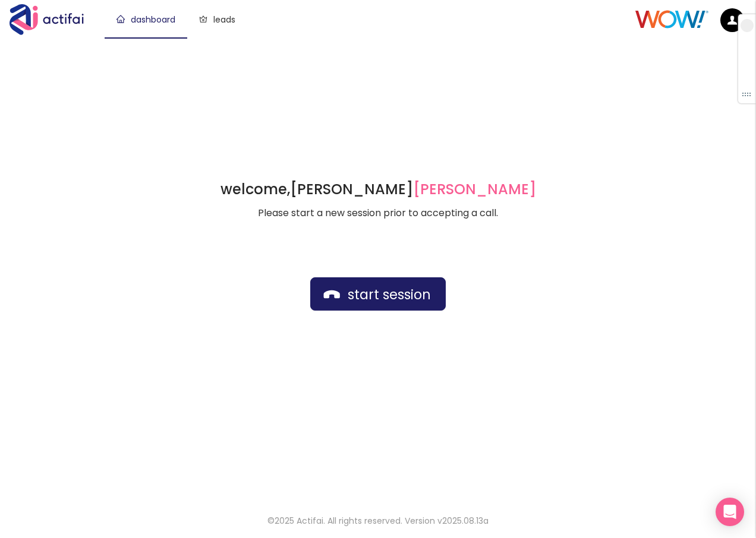  I want to click on p: Please start a new session prior to accepting a call., so click(378, 213).